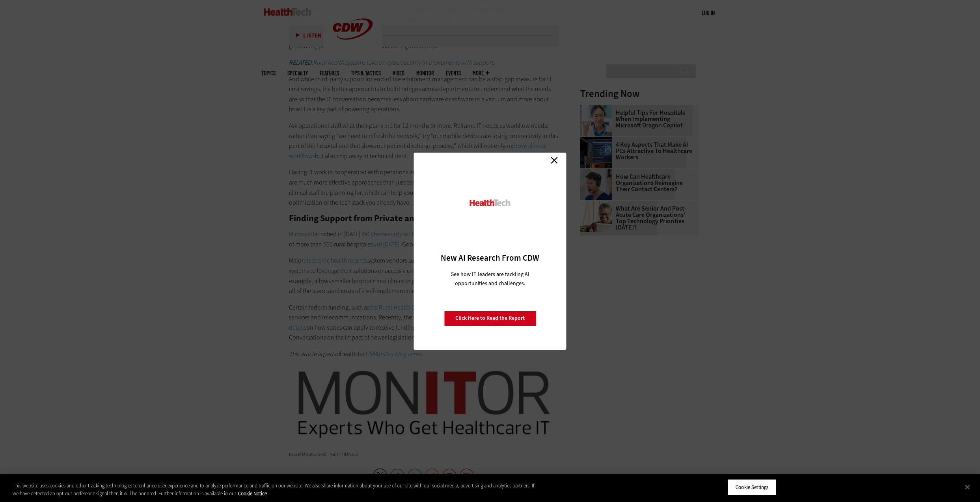 Image resolution: width=980 pixels, height=502 pixels. What do you see at coordinates (276, 489) in the screenshot?
I see `div: This website uses cookies and other tracking technologies to enhance user experience and to analy...` at bounding box center [276, 489].